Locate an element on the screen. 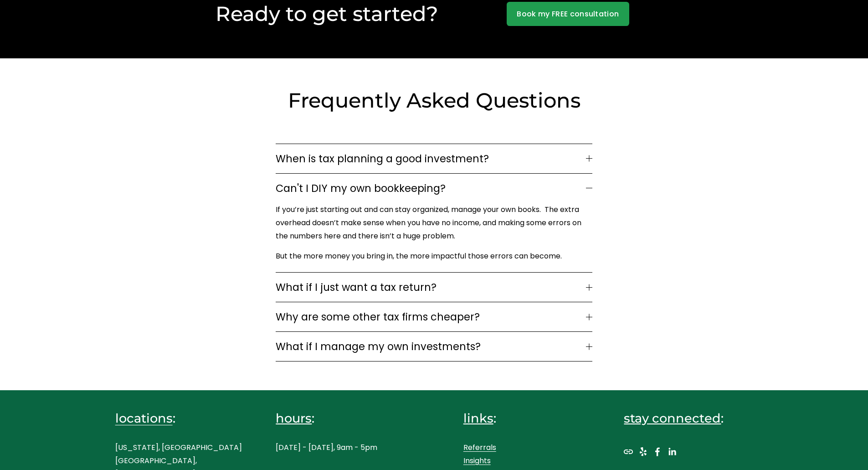 The width and height of the screenshot is (868, 470). a: Referrals is located at coordinates (480, 447).